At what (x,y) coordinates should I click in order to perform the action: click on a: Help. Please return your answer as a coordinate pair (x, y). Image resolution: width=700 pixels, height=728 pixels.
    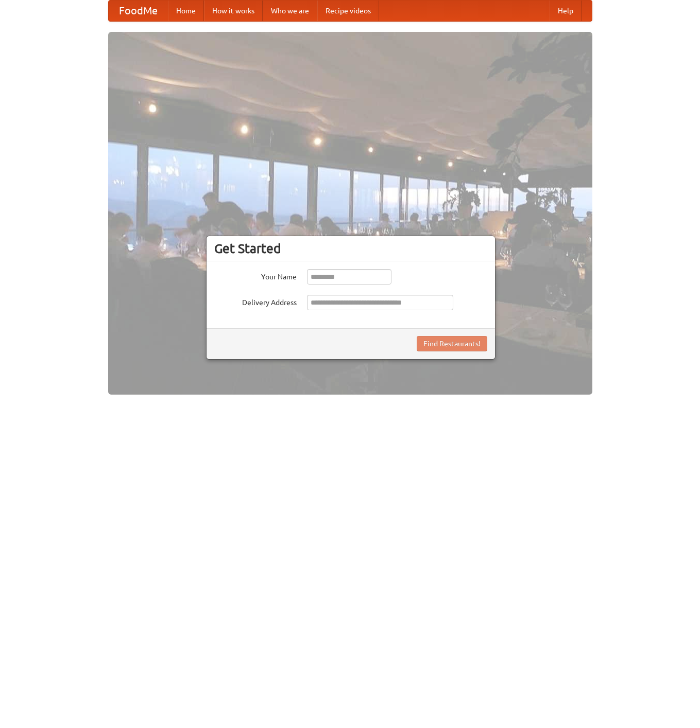
    Looking at the image, I should click on (566, 11).